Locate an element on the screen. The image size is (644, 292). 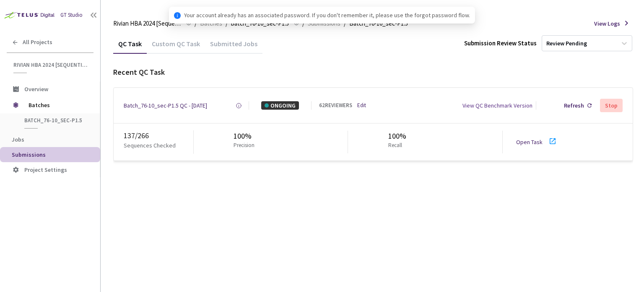
span: Submissions is located at coordinates (28, 155).